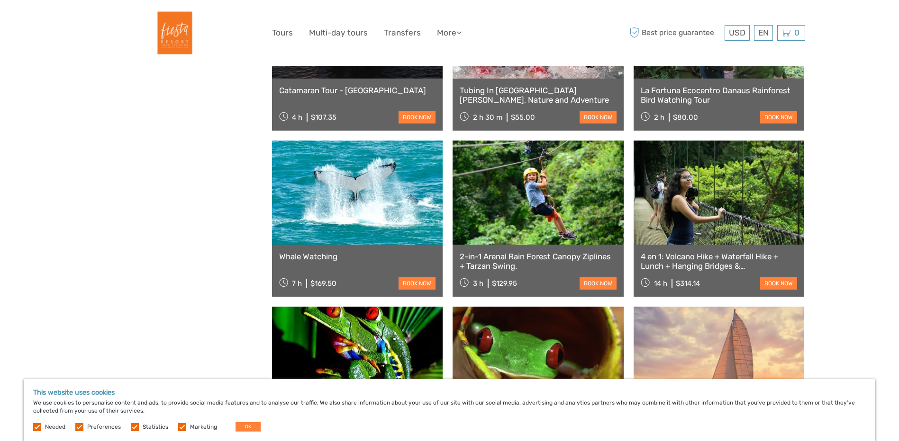 The width and height of the screenshot is (899, 441). I want to click on label: Preferences, so click(104, 427).